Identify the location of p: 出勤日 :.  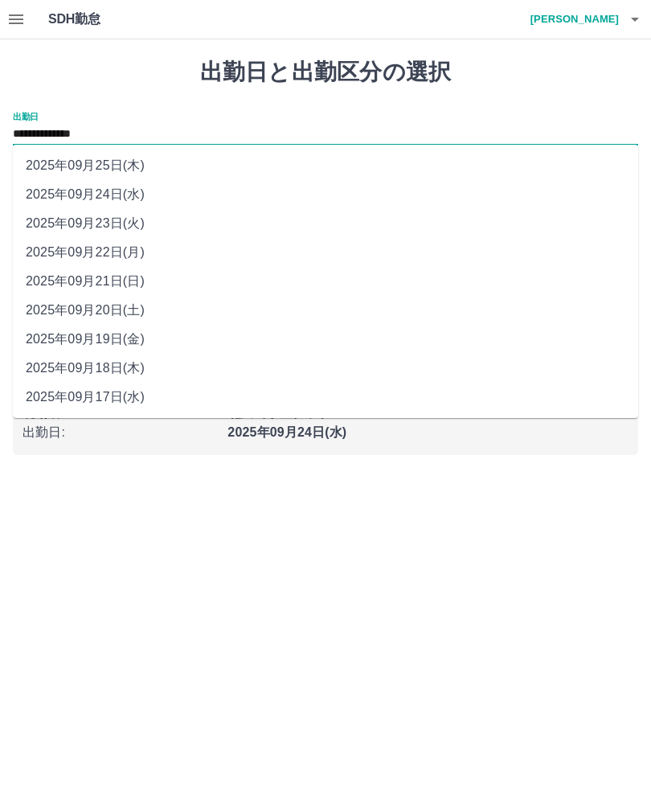
(120, 432).